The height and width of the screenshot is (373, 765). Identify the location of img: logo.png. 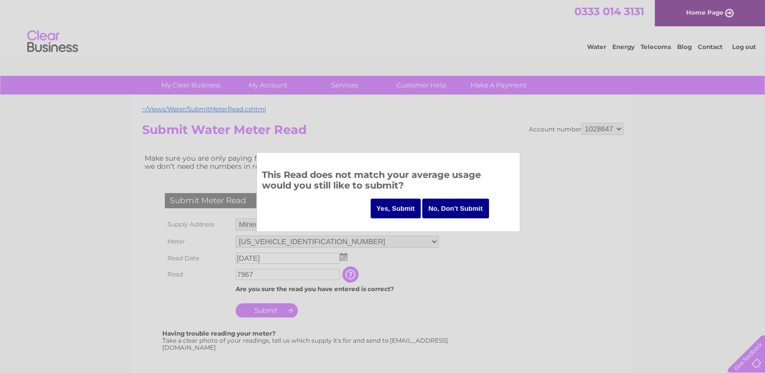
(53, 41).